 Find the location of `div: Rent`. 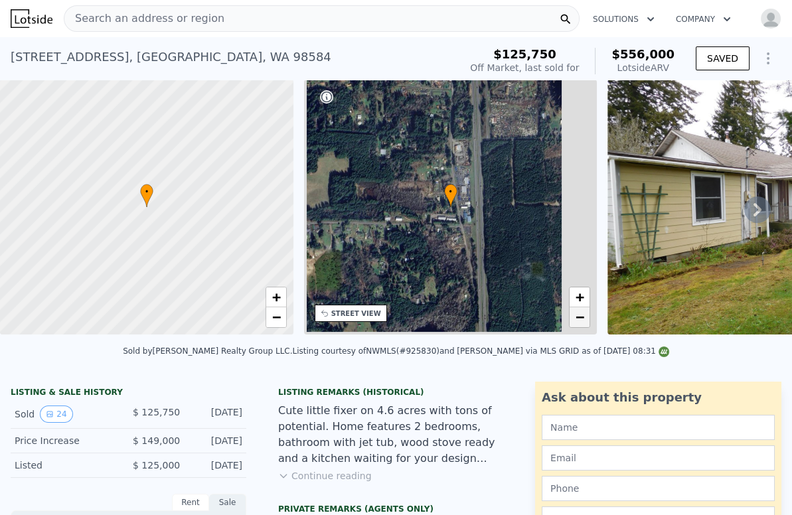

div: Rent is located at coordinates (191, 503).